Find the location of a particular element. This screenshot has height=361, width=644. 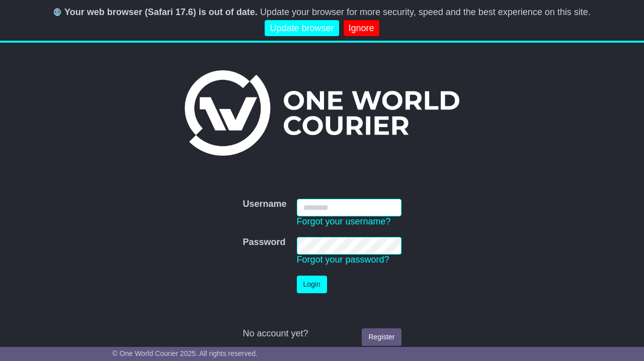

span: Update your browser for more security, speed and the best experience on this site. is located at coordinates (425, 12).